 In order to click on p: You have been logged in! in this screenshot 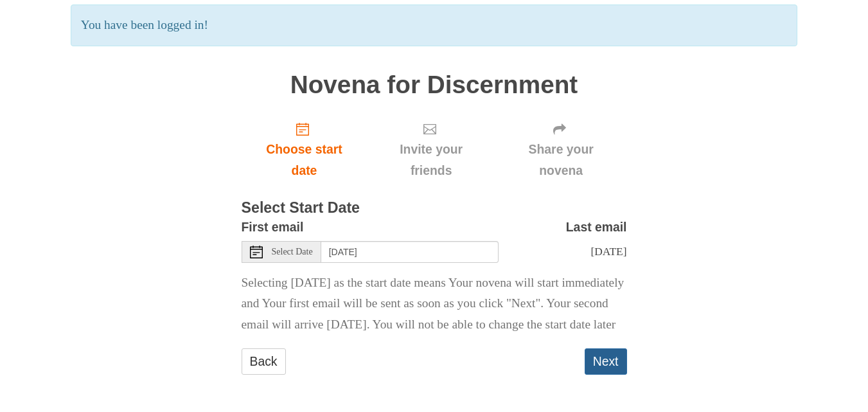, I will do `click(434, 25)`.